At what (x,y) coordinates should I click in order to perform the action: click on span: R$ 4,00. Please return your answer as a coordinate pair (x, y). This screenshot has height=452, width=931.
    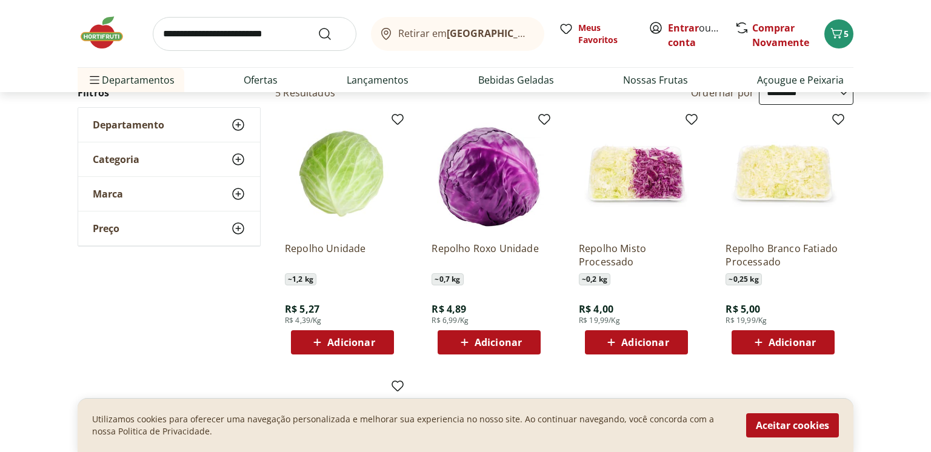
    Looking at the image, I should click on (596, 309).